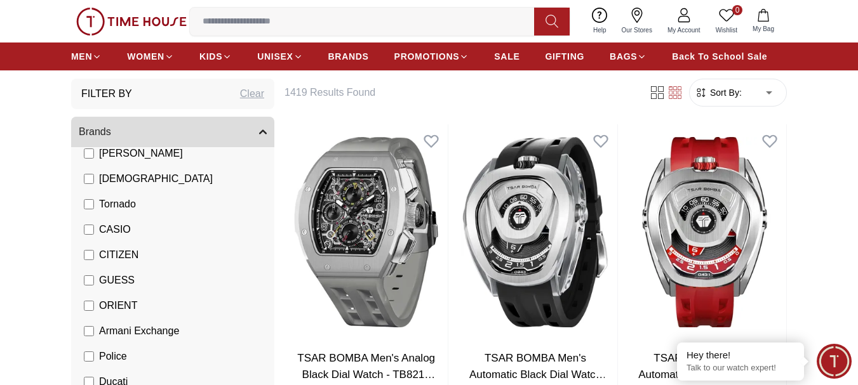 The image size is (858, 385). Describe the element at coordinates (534, 232) in the screenshot. I see `img: TSAR BOMBA Men's Automatic Black Dial Watch - TB8213A-06 SET` at that location.